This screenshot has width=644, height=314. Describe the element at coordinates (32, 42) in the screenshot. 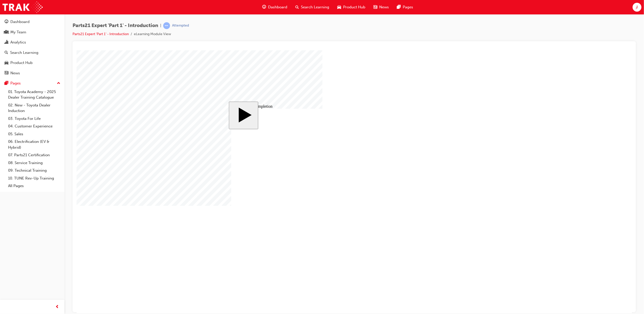

I see `a: Analytics` at that location.